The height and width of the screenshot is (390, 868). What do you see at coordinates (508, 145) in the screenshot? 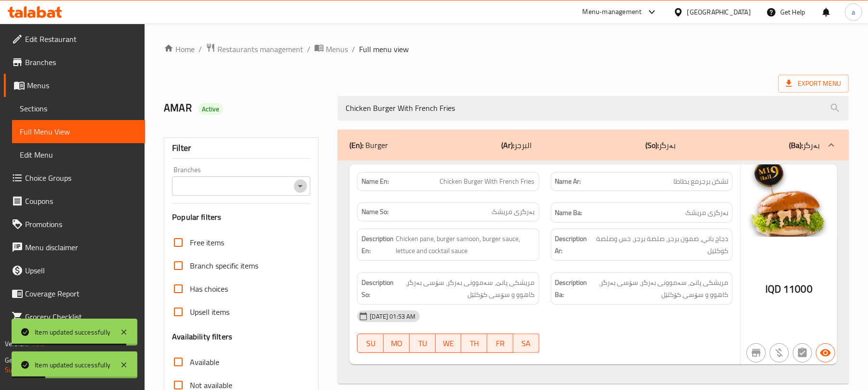
I see `b: (Ar):` at bounding box center [508, 145].